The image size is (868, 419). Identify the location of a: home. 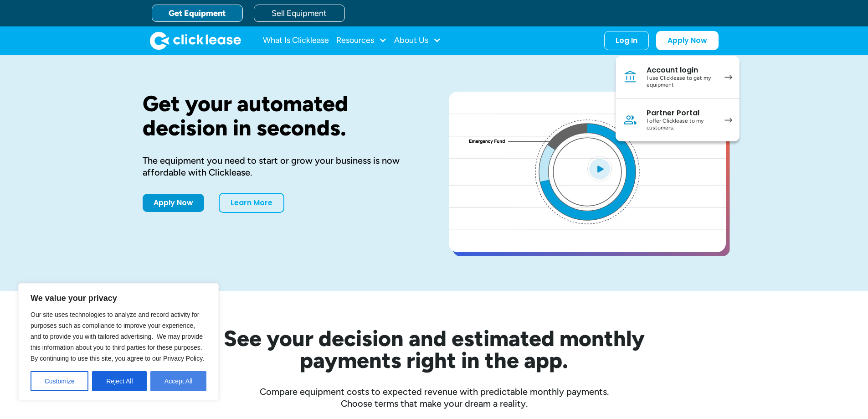
(196, 41).